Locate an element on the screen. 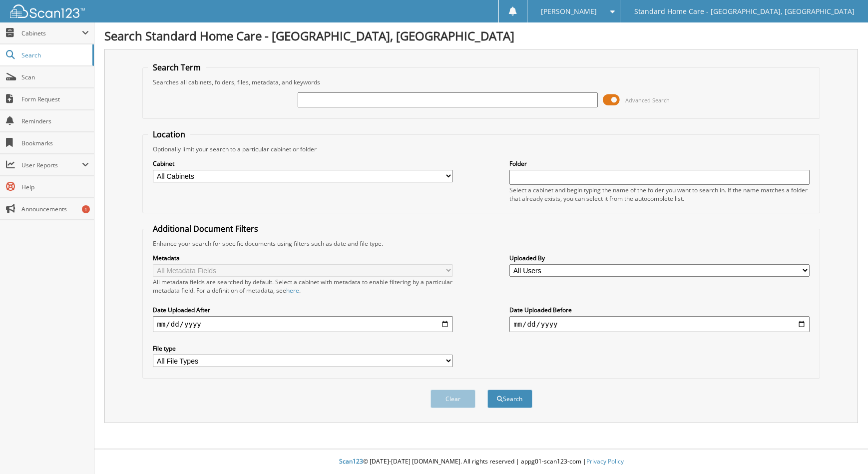  label: Metadata is located at coordinates (302, 258).